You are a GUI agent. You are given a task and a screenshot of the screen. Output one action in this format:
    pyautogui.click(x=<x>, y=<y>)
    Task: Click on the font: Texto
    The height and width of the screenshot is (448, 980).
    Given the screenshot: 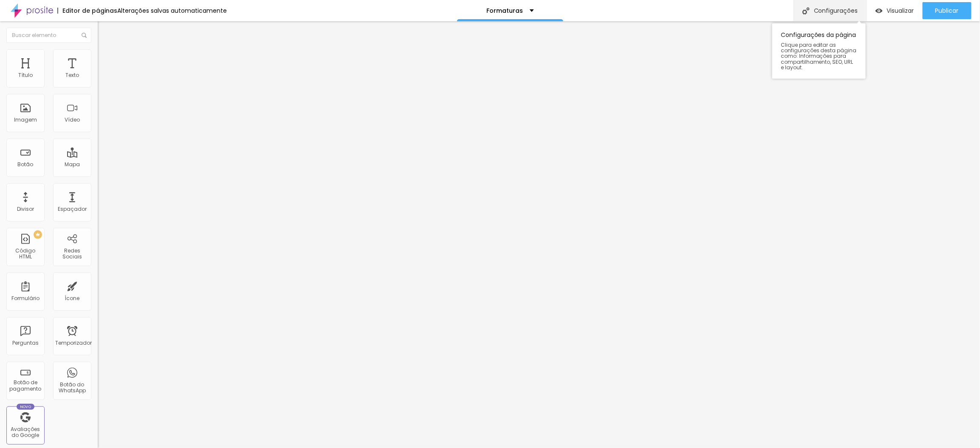 What is the action you would take?
    pyautogui.click(x=73, y=75)
    